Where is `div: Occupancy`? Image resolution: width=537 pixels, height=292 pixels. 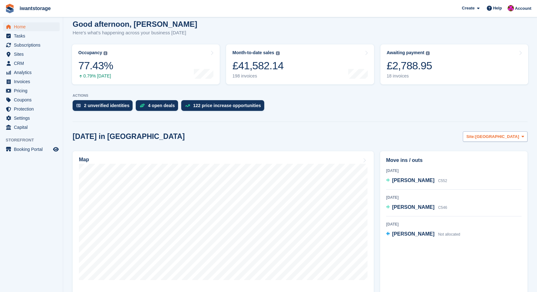 div: Occupancy is located at coordinates (90, 53).